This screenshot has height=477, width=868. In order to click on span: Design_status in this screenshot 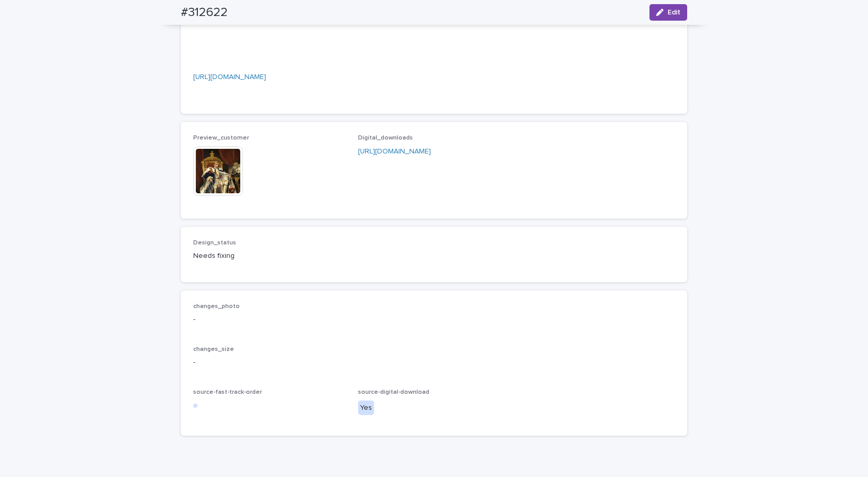, I will do `click(215, 243)`.